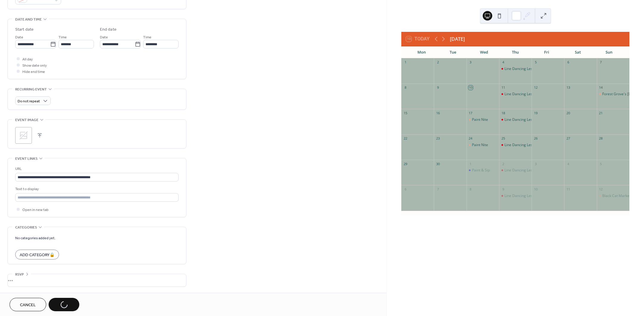  I want to click on span: All day, so click(27, 59).